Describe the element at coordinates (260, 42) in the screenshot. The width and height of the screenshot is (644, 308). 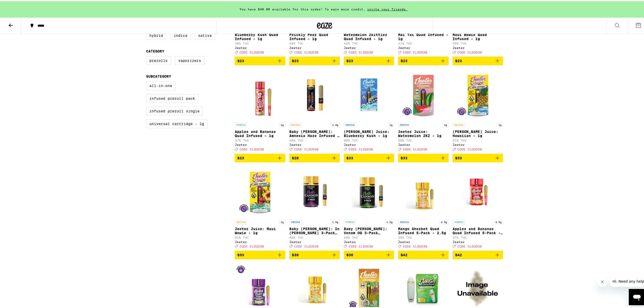
I see `p: 38% THC` at that location.